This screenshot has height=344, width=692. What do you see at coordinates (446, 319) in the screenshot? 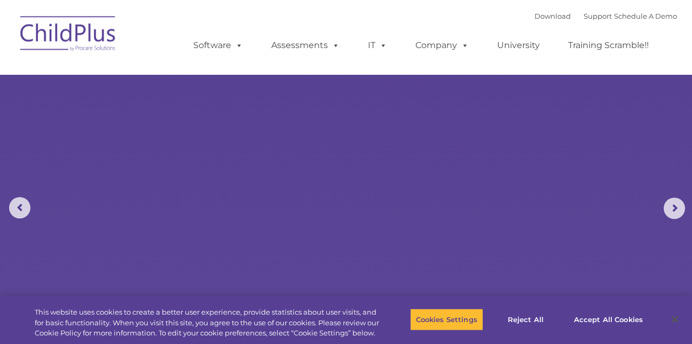
I see `button: Cookies Settings` at bounding box center [446, 319].